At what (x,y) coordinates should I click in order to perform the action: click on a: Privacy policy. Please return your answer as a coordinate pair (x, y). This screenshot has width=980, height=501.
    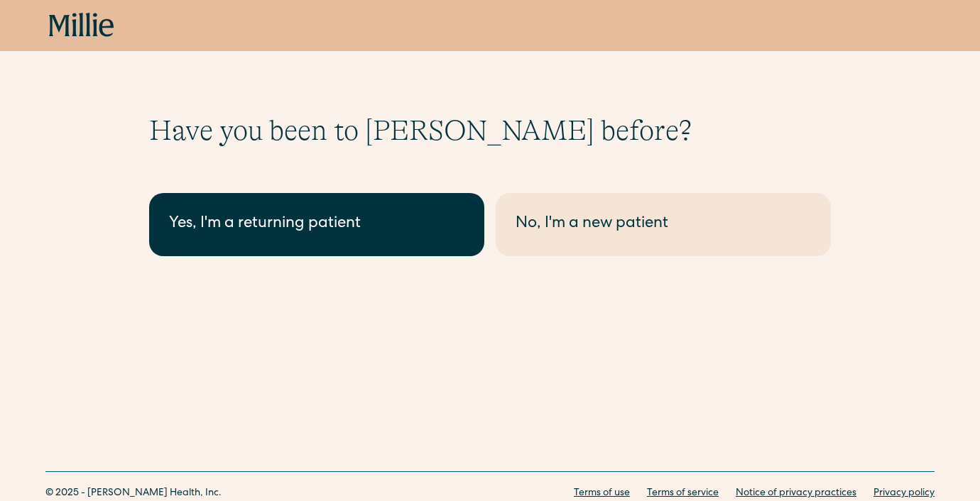
    Looking at the image, I should click on (904, 494).